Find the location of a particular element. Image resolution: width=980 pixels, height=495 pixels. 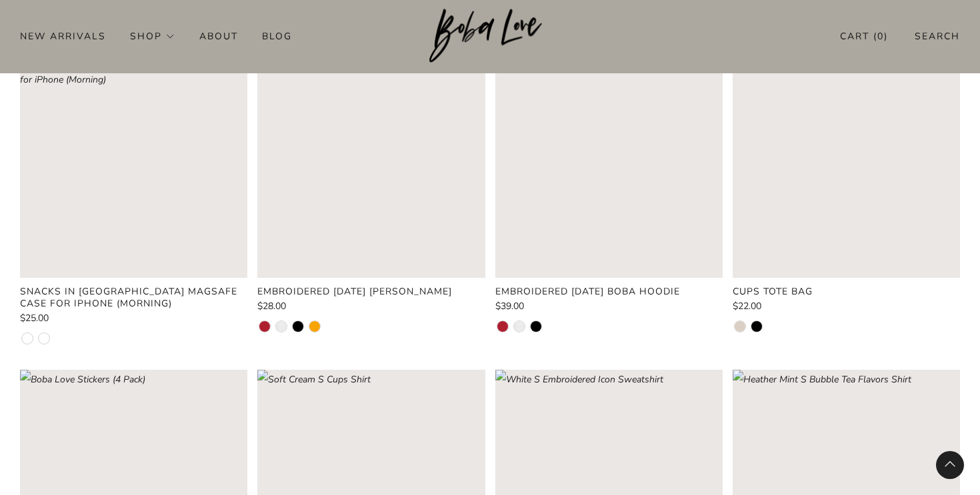

back-to-top-button: Back to top is located at coordinates (950, 465).